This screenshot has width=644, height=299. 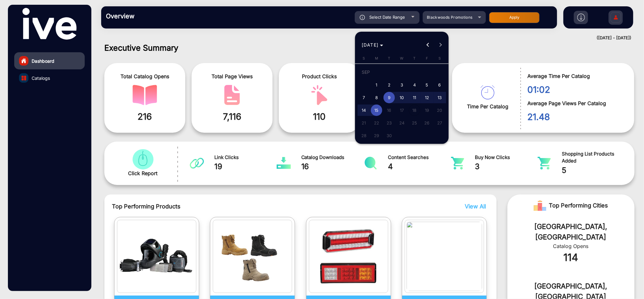 What do you see at coordinates (390, 110) in the screenshot?
I see `button: September 16, 2025` at bounding box center [390, 110].